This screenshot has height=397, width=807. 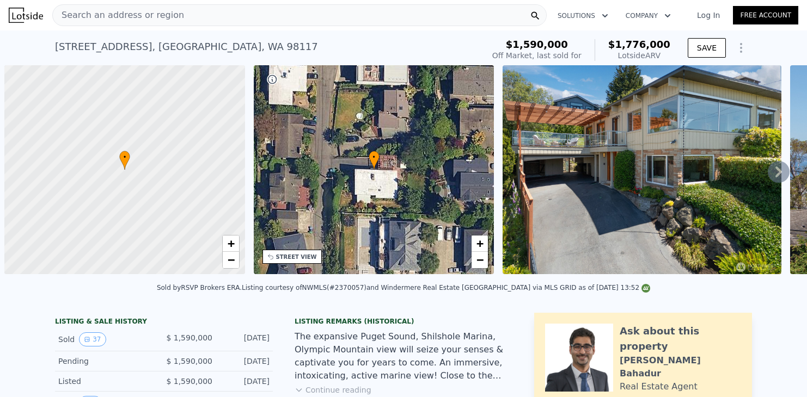 I want to click on div: STREET VIEW, so click(x=296, y=257).